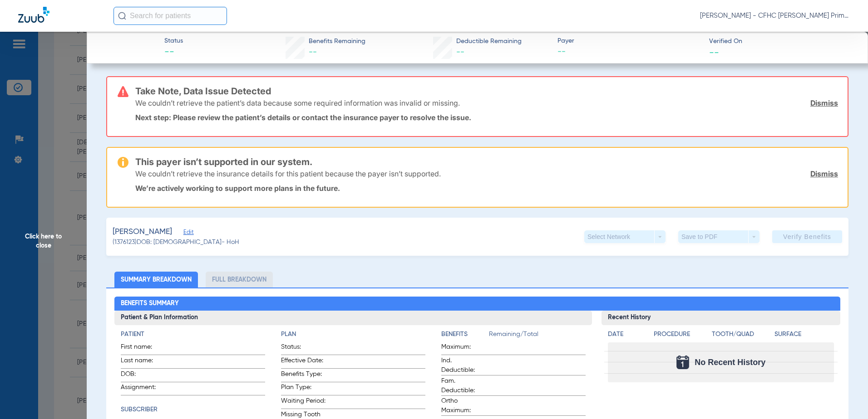 This screenshot has height=419, width=868. What do you see at coordinates (477, 304) in the screenshot?
I see `h2: Benefits Summary` at bounding box center [477, 304].